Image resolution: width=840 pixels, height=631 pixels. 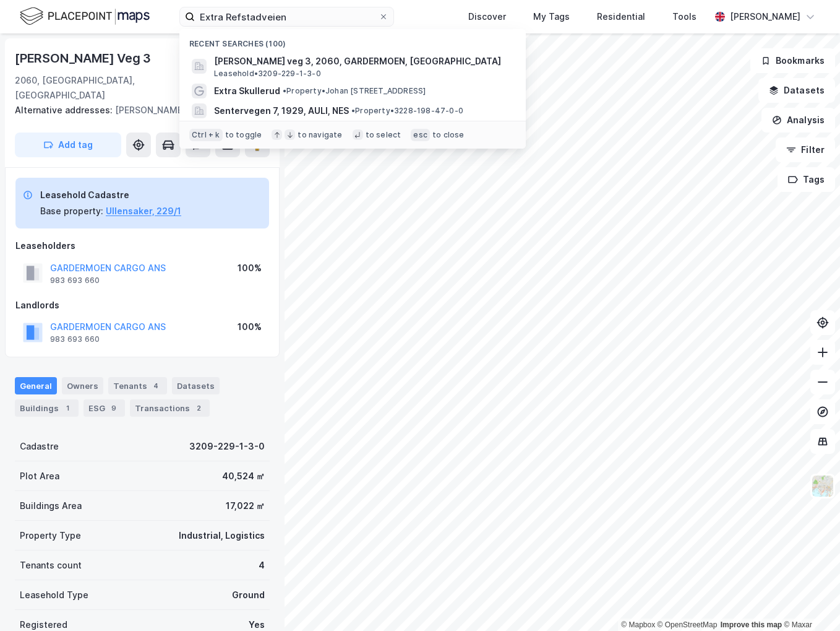 I want to click on span: Alternative addresses:, so click(x=65, y=110).